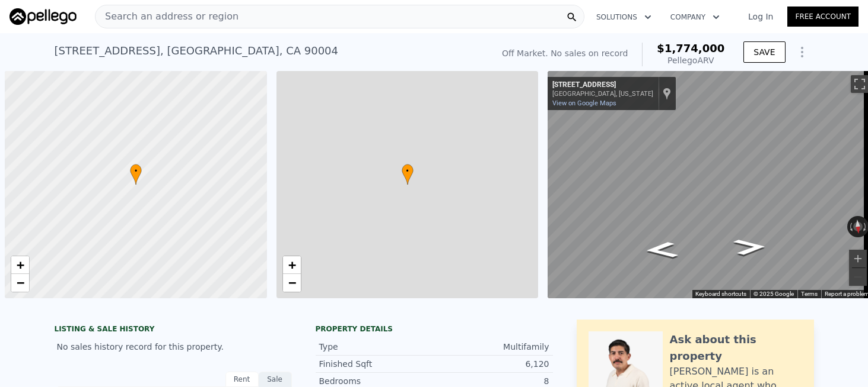  What do you see at coordinates (492, 364) in the screenshot?
I see `div: 6,120` at bounding box center [492, 364].